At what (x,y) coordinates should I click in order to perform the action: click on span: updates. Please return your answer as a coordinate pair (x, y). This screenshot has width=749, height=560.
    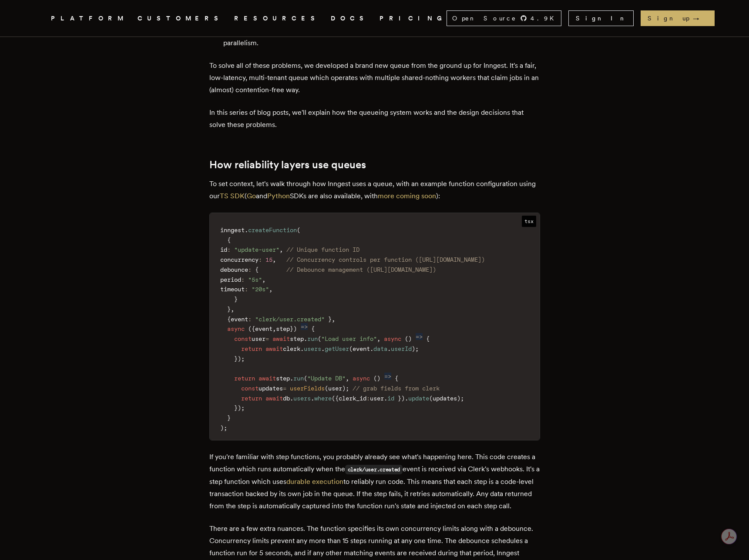
    Looking at the image, I should click on (271, 388).